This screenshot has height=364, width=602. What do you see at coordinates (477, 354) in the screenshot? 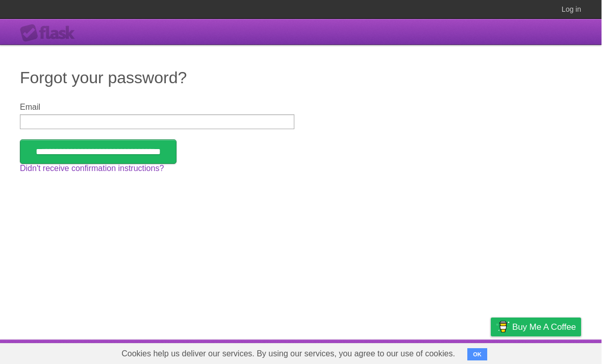
I see `button: OK` at bounding box center [477, 354].